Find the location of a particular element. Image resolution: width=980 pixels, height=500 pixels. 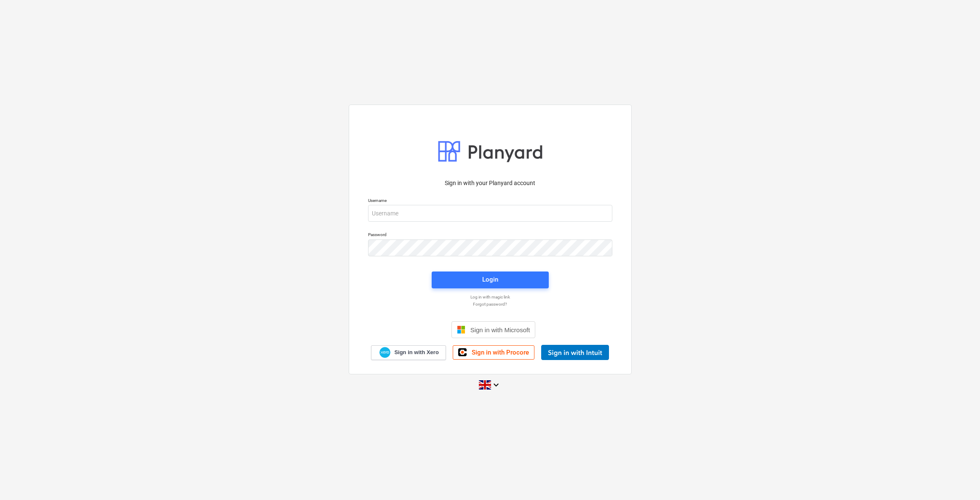

span: Sign in with Microsoft is located at coordinates (500, 329).